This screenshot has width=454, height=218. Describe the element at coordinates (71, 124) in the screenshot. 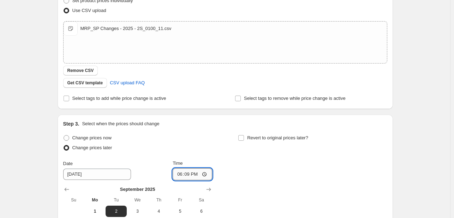

I see `h2: Step 3.` at that location.